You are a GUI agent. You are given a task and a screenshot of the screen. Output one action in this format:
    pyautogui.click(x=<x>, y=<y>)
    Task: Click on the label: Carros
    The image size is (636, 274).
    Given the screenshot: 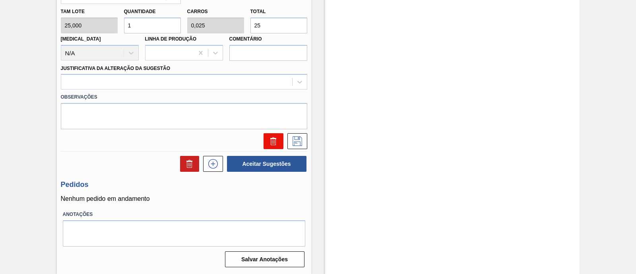 What is the action you would take?
    pyautogui.click(x=197, y=12)
    